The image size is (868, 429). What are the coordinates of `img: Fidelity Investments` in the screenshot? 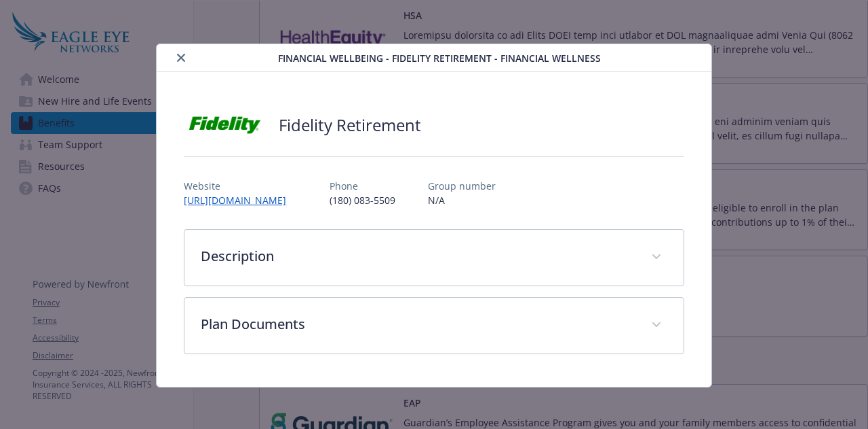 It's located at (224, 125).